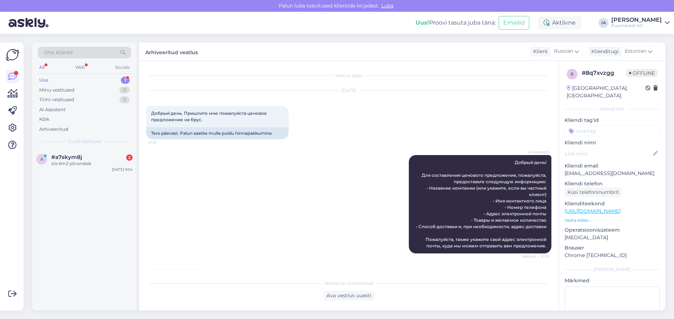 This screenshot has width=674, height=319. I want to click on div: AI Assistent, so click(52, 110).